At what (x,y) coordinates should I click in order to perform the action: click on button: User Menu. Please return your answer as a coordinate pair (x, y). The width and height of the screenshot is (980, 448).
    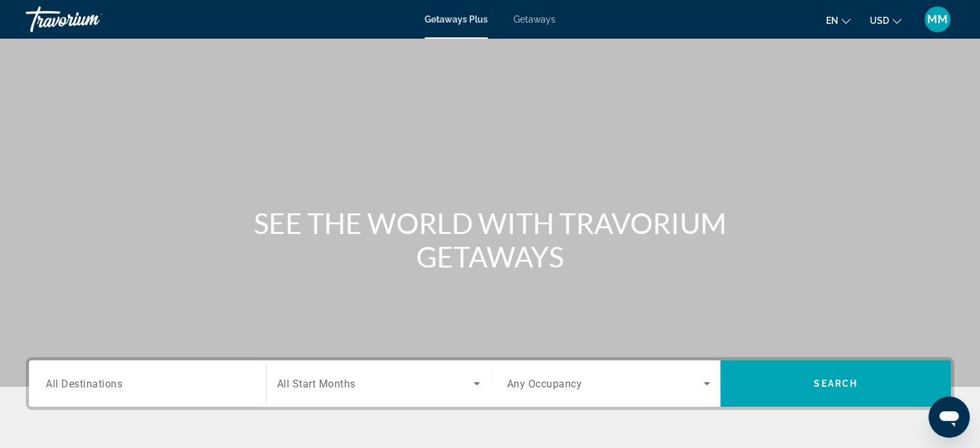
    Looking at the image, I should click on (937, 19).